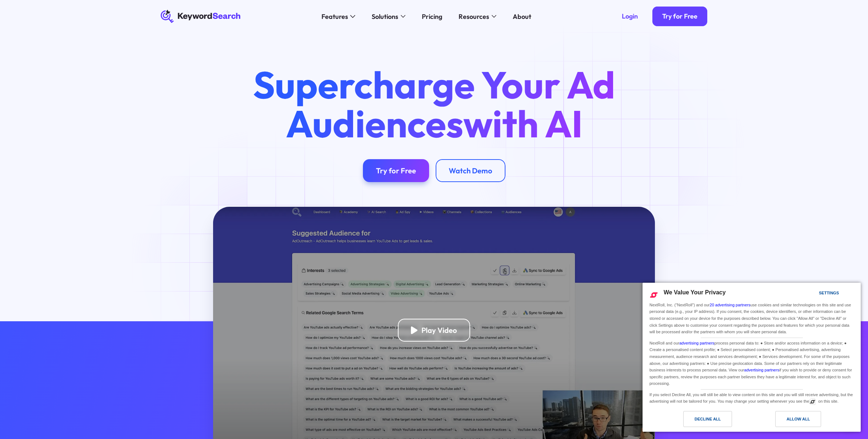 The image size is (868, 439). Describe the element at coordinates (522, 17) in the screenshot. I see `div: About` at that location.